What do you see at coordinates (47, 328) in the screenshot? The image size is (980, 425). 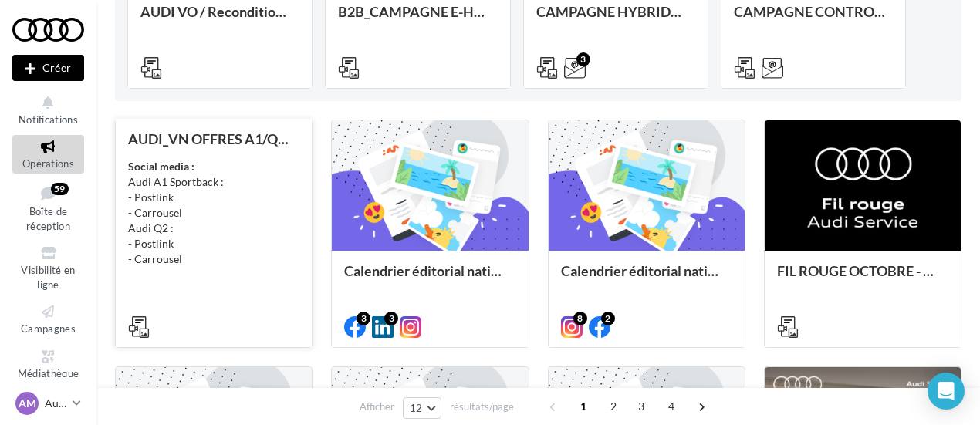 I see `span: Campagnes` at bounding box center [47, 328].